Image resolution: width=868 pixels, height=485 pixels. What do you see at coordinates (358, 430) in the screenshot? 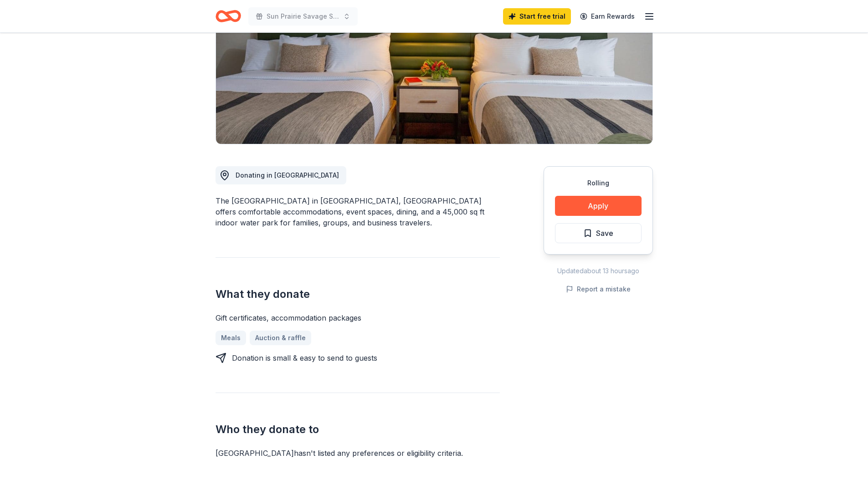
I see `h2: Who they donate to` at bounding box center [358, 430].